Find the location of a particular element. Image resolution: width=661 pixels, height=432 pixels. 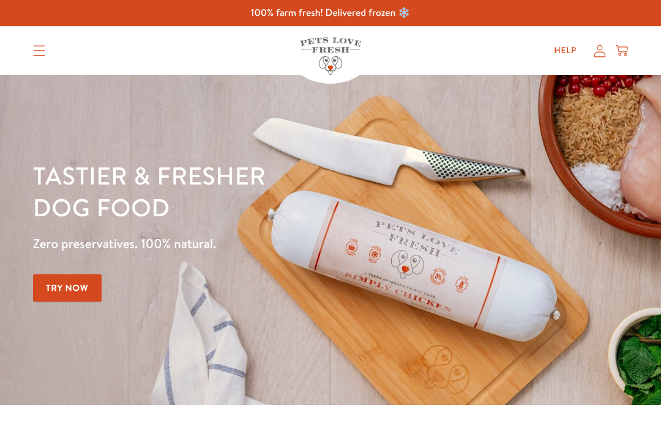

a: Help is located at coordinates (565, 51).